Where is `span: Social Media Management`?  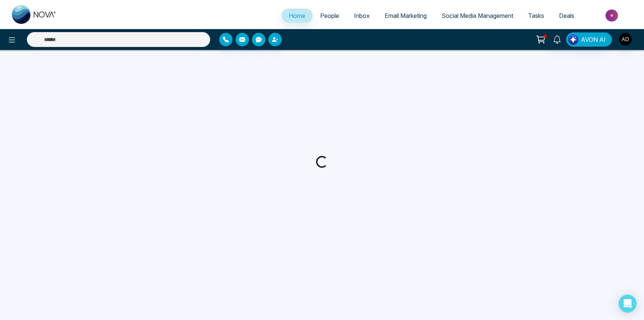
span: Social Media Management is located at coordinates (477, 16).